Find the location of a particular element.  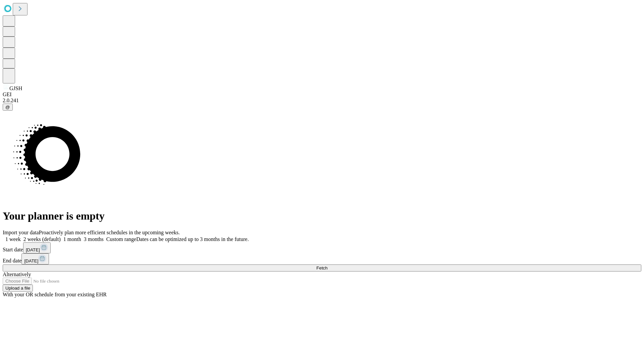

span: 1 month is located at coordinates (72, 239).